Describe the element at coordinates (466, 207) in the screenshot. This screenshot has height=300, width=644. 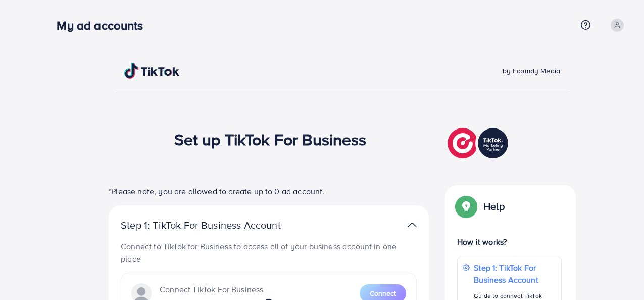
I see `img: Popup guide` at that location.